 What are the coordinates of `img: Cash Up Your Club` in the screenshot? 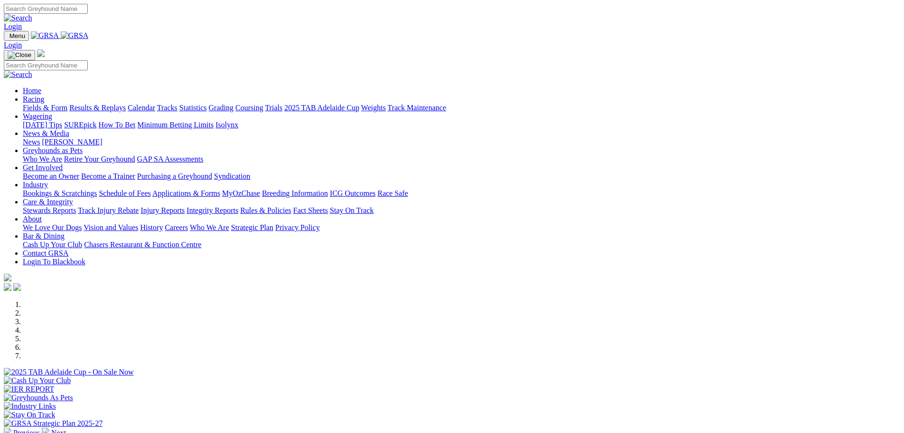 It's located at (37, 380).